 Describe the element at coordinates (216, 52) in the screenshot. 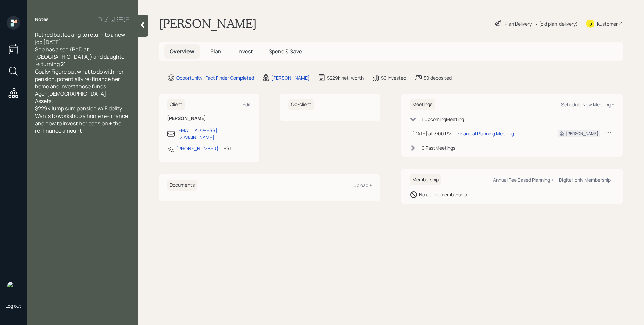

I see `span: Plan` at that location.